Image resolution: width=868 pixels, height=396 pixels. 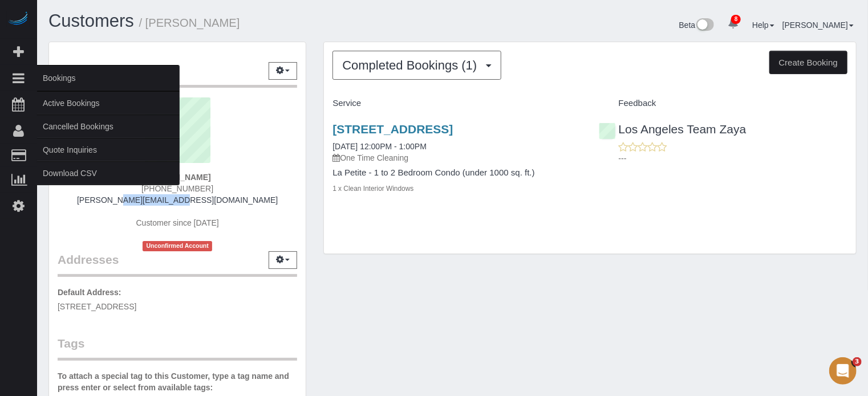 What do you see at coordinates (705, 26) in the screenshot?
I see `img: New interface` at bounding box center [705, 26].